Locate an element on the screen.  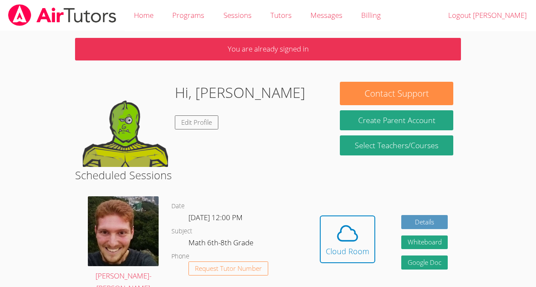
button: Request Tutor Number is located at coordinates (228, 269).